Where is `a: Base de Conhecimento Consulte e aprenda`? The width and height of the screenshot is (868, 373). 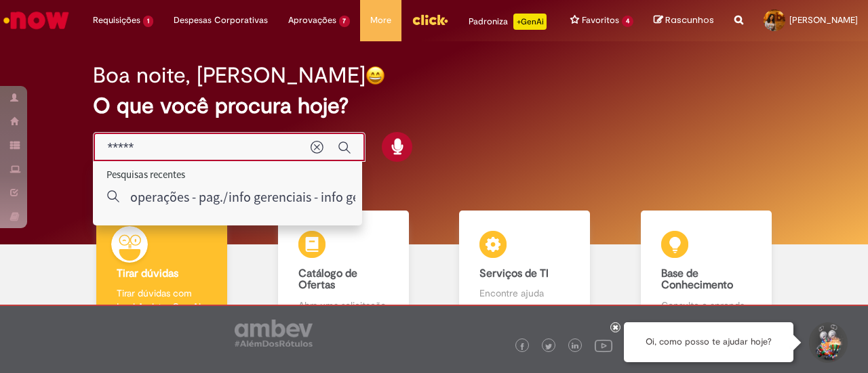
a: Base de Conhecimento Consulte e aprenda is located at coordinates (707, 269).